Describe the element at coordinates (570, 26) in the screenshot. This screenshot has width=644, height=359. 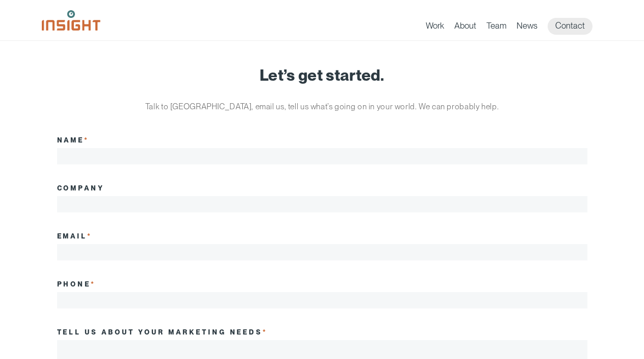
I see `a: Contact` at that location.